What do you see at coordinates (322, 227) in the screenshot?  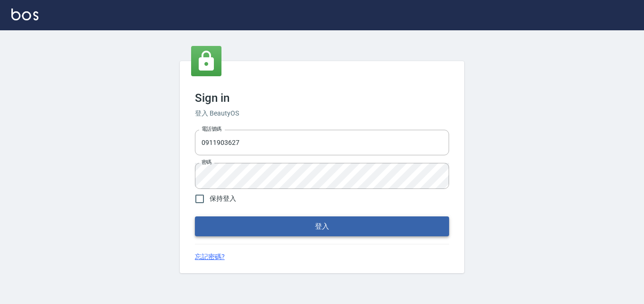 I see `button: 登入` at bounding box center [322, 227].